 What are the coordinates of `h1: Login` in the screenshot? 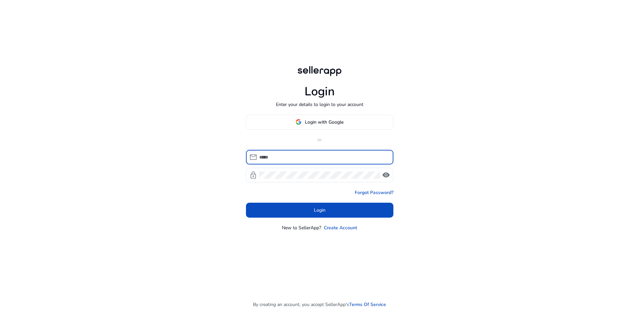 It's located at (319, 91).